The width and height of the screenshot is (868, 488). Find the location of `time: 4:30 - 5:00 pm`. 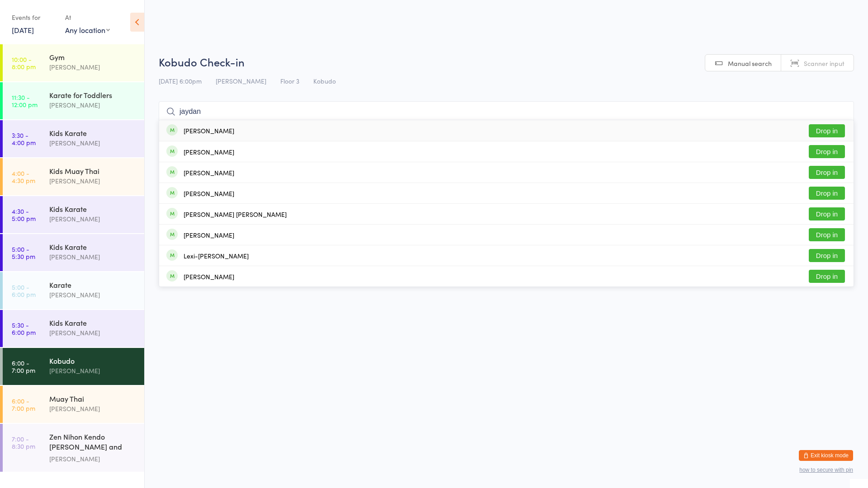

time: 4:30 - 5:00 pm is located at coordinates (23, 215).